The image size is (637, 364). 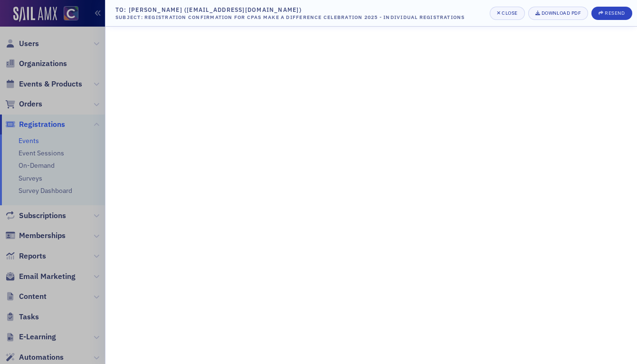 I want to click on a: Download PDF, so click(x=558, y=13).